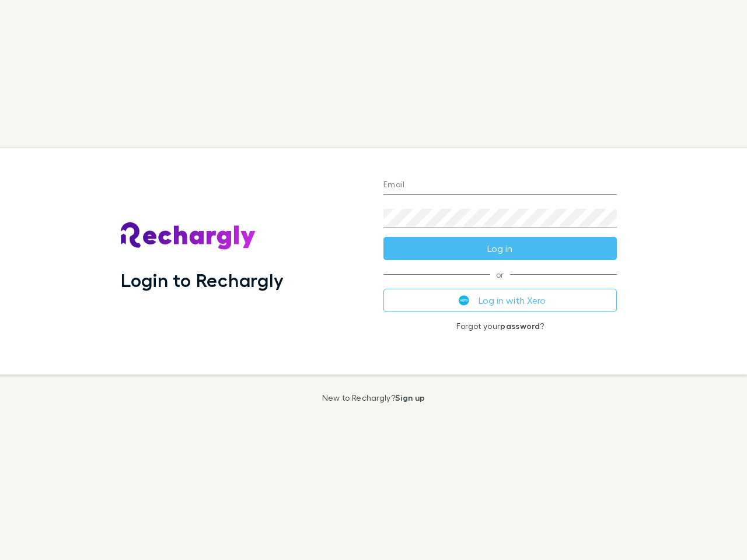 This screenshot has width=747, height=560. Describe the element at coordinates (500, 249) in the screenshot. I see `button: Log in` at that location.